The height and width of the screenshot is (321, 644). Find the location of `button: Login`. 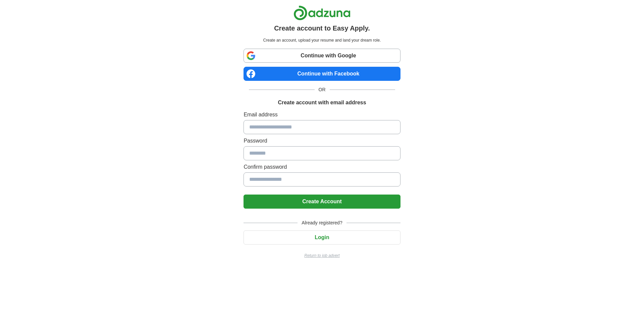

button: Login is located at coordinates (322, 238).